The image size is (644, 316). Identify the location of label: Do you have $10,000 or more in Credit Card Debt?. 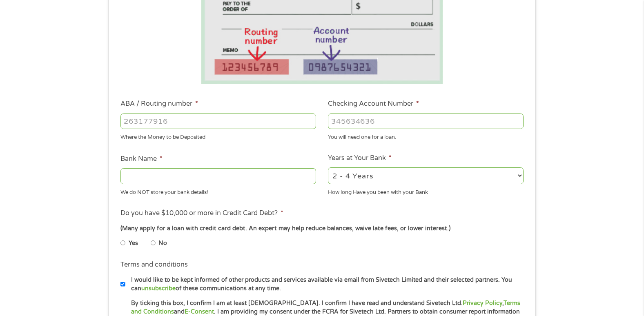
(202, 213).